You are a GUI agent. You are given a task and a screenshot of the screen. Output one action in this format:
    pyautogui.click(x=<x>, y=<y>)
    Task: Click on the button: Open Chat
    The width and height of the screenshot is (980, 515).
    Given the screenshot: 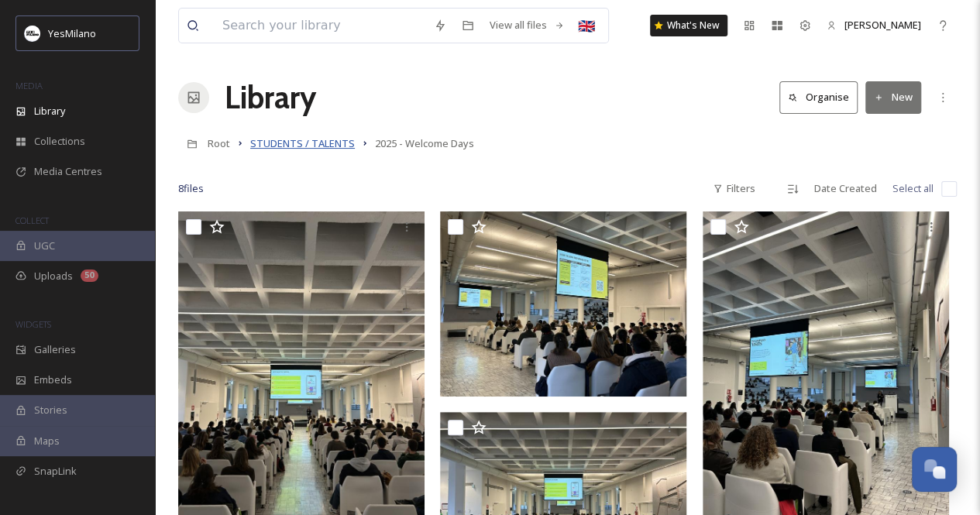 What is the action you would take?
    pyautogui.click(x=934, y=469)
    